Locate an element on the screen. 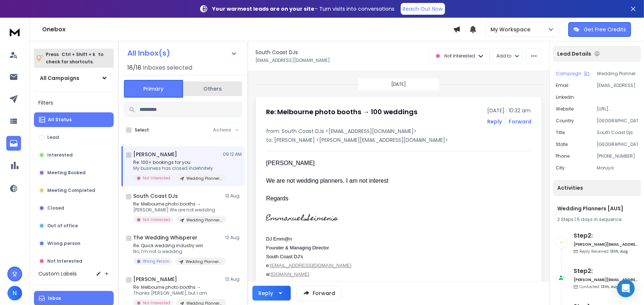 The width and height of the screenshot is (644, 305). p: Moruya is located at coordinates (617, 168).